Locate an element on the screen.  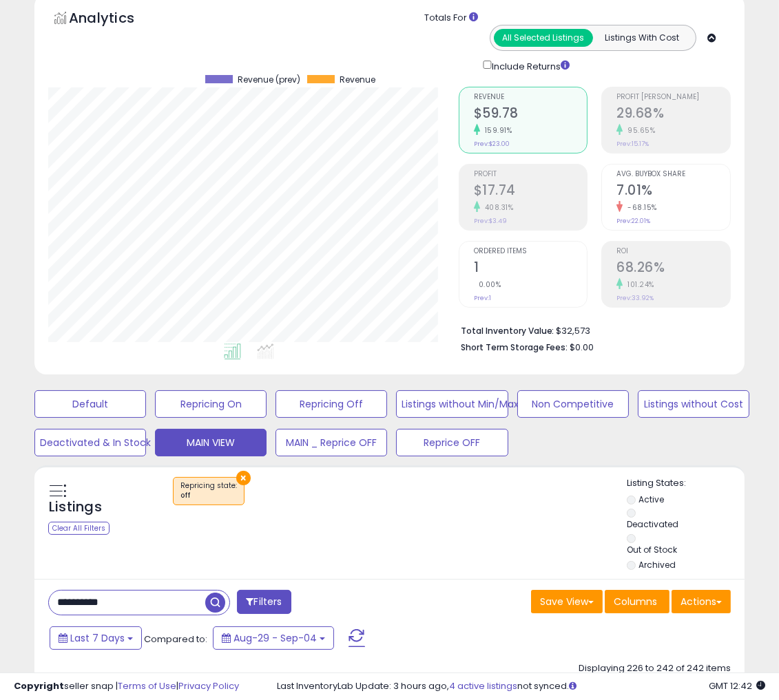
button: Save View is located at coordinates (567, 601).